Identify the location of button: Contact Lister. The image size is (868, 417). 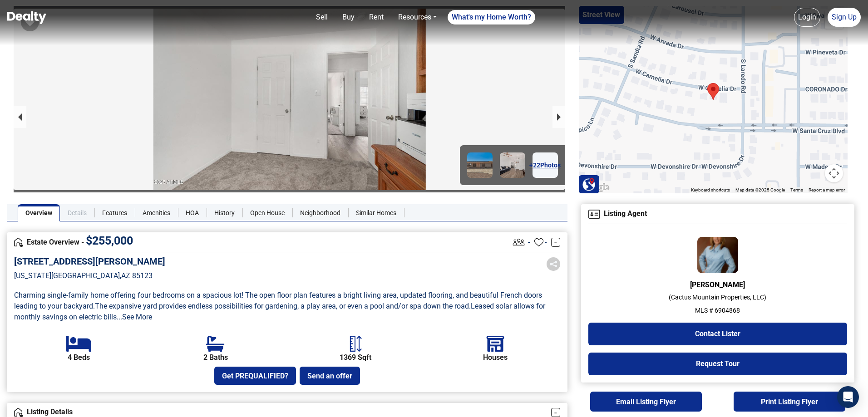
(718, 334).